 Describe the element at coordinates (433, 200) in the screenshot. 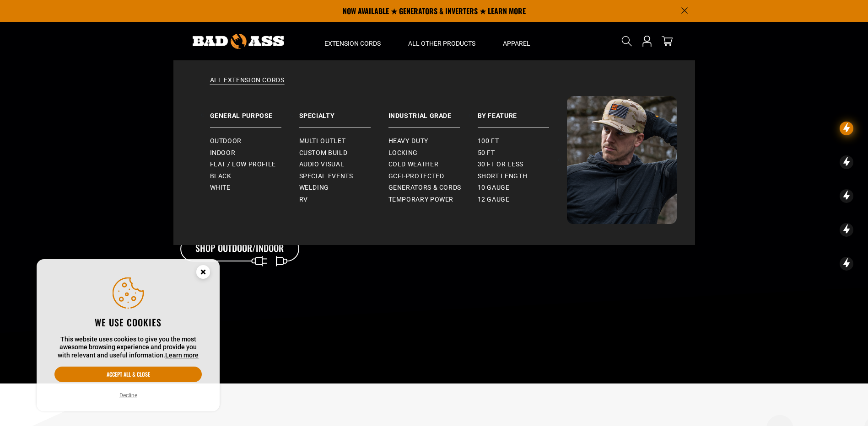

I see `a: Temporary Power` at that location.